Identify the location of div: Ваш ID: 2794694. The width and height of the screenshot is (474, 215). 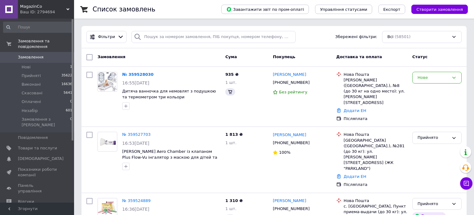
(47, 12).